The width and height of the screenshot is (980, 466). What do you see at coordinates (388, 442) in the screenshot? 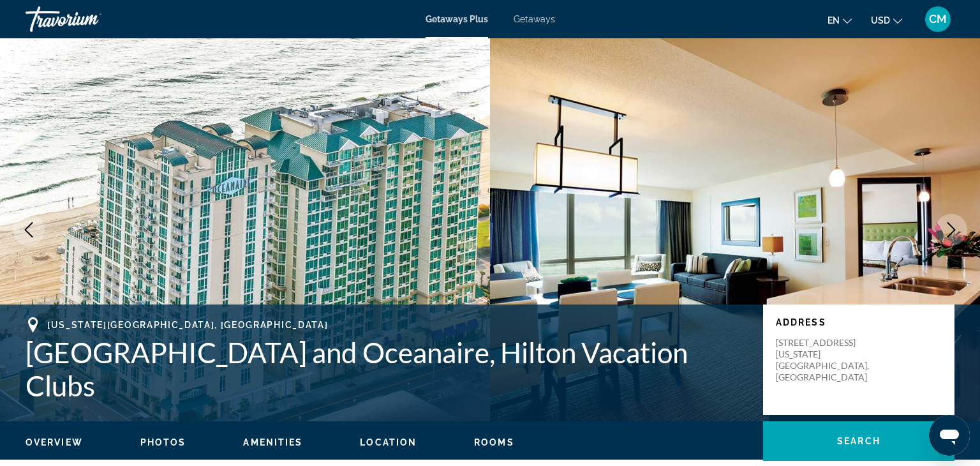
I see `span: Location` at bounding box center [388, 442].